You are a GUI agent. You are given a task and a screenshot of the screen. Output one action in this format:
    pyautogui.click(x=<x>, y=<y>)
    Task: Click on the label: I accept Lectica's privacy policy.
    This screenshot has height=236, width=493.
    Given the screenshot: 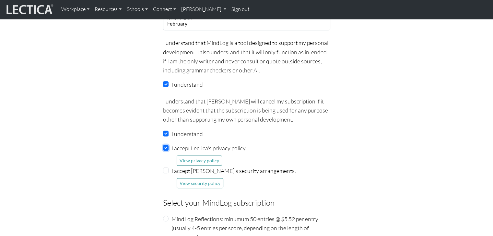 What is the action you would take?
    pyautogui.click(x=209, y=148)
    